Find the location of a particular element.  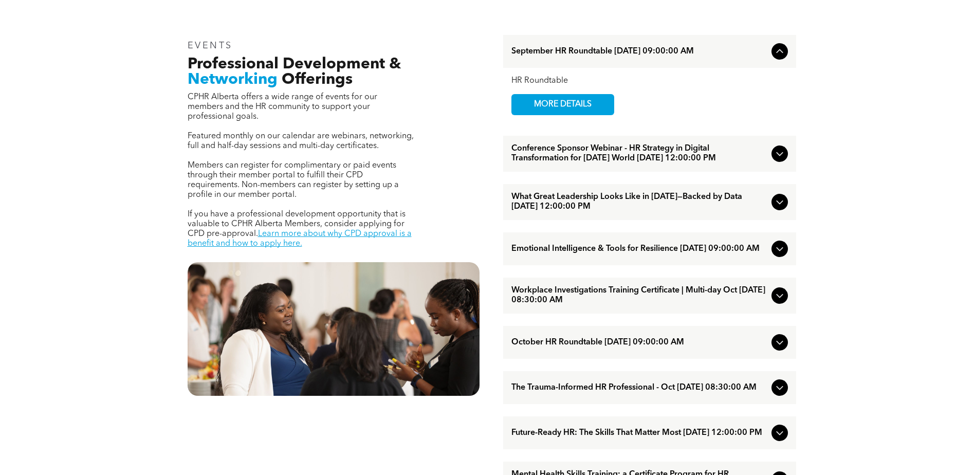

a: Learn more about why CPD approval is a benefit and how to apply here. is located at coordinates (300, 238).